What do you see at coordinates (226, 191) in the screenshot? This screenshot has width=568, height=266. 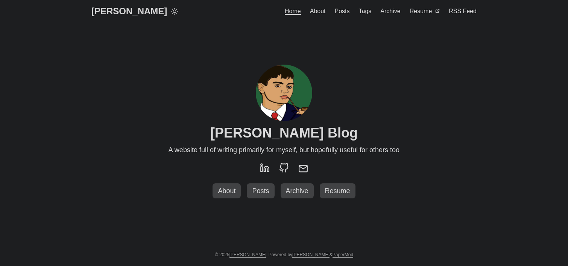 I see `a: About` at bounding box center [226, 191].